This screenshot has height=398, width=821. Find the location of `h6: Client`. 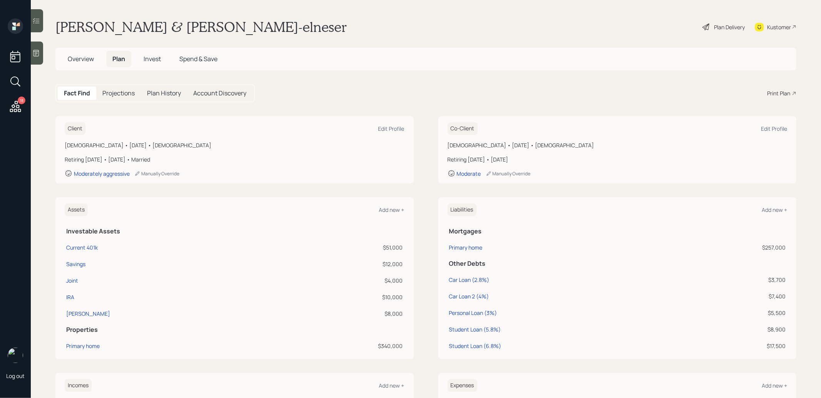

h6: Client is located at coordinates (75, 129).